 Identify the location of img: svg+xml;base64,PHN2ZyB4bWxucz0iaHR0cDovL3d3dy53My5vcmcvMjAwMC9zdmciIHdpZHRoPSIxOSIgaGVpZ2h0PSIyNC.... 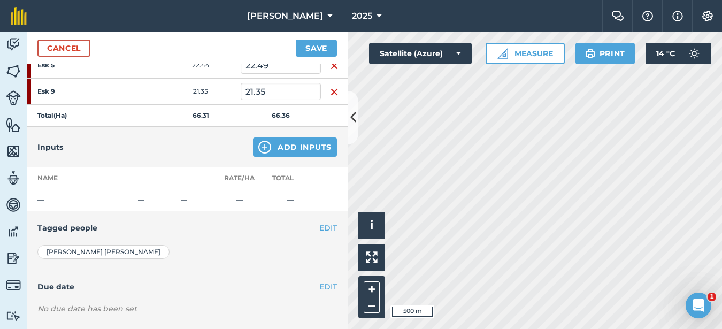
(590, 53).